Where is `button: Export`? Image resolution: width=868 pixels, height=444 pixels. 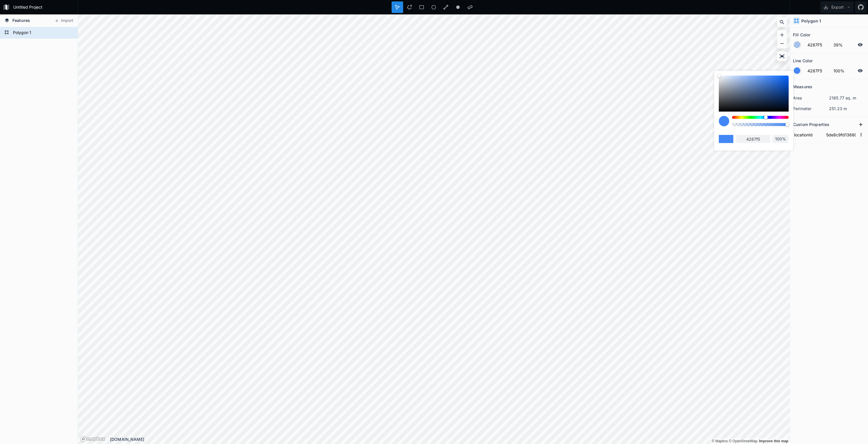
button: Export is located at coordinates (837, 7).